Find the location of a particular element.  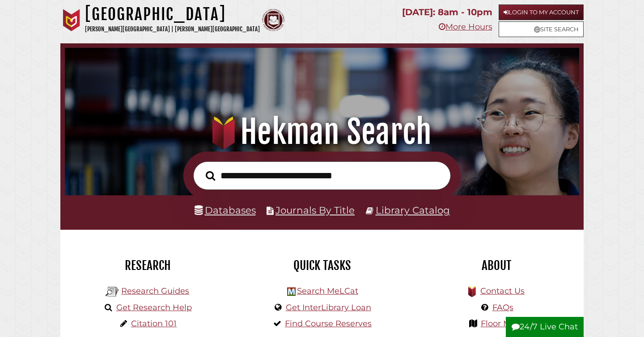

a: Get Research Help is located at coordinates (154, 307).